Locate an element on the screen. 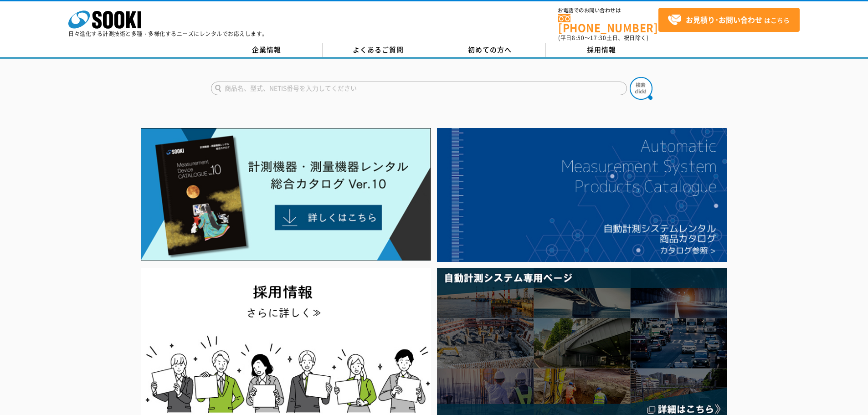  a: よくあるご質問 is located at coordinates (378, 50).